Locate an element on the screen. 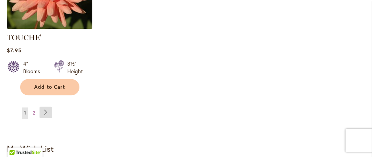 This screenshot has height=157, width=372. div: 4" Blooms is located at coordinates (34, 68).